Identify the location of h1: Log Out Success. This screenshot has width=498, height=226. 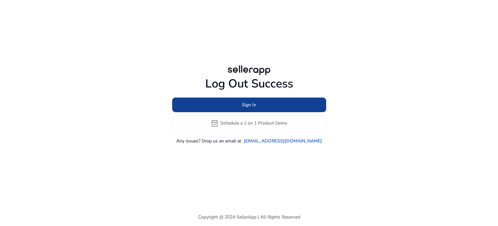
(249, 83).